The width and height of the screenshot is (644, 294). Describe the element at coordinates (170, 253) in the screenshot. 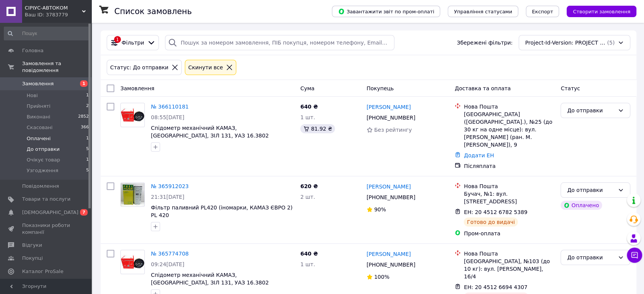

I see `a: № 365774708` at that location.